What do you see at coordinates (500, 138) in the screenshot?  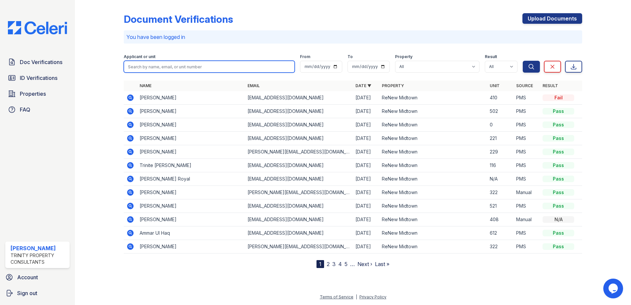 I see `td: 221` at bounding box center [500, 138].